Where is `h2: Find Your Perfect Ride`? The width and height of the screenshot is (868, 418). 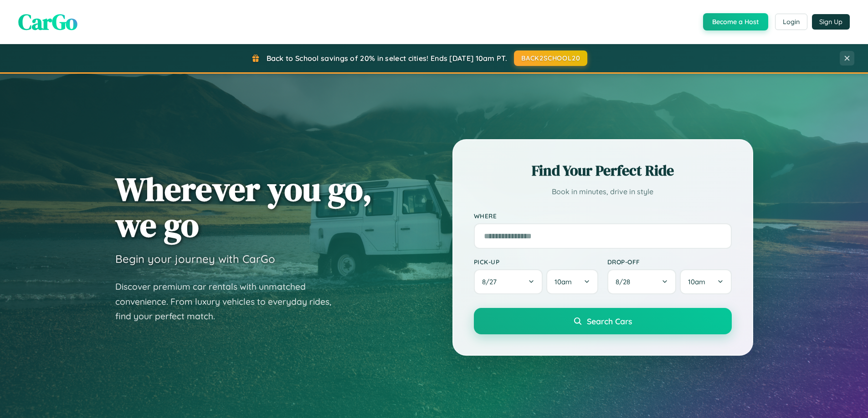
h2: Find Your Perfect Ride is located at coordinates (603, 170).